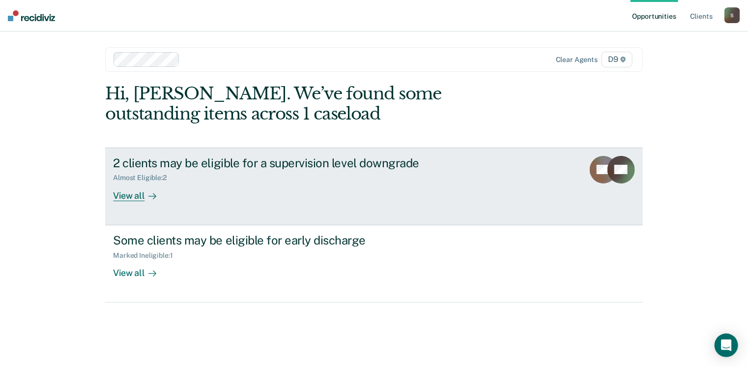 The height and width of the screenshot is (367, 748). What do you see at coordinates (144, 177) in the screenshot?
I see `div: Almost Eligible : 2` at bounding box center [144, 177].